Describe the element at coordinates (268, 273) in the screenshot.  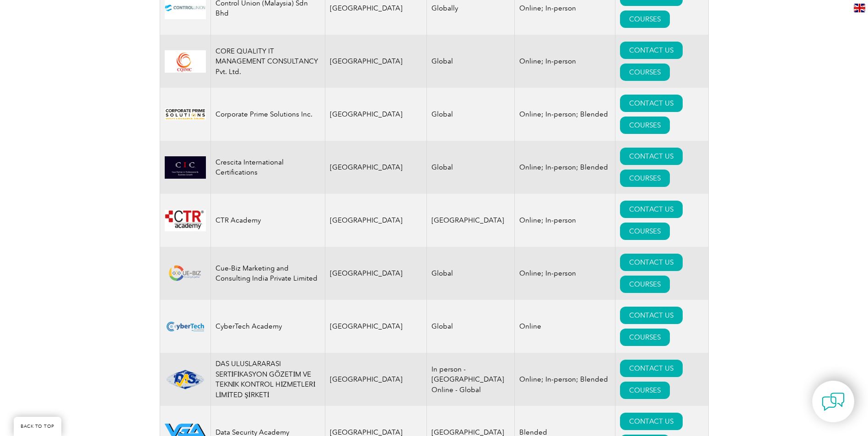
I see `td: Cue-Biz Marketing and Consulting India Private Limited` at that location.